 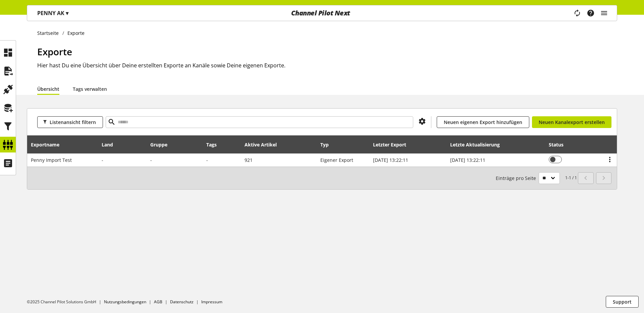 I want to click on span: Penny Import Test, so click(x=51, y=160).